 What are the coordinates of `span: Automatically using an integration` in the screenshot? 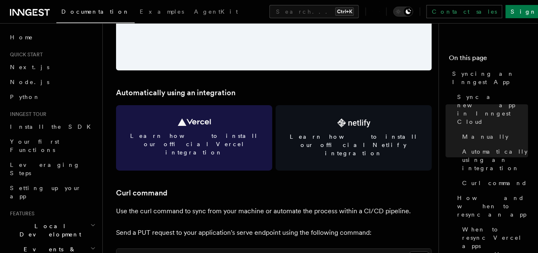 It's located at (495, 160).